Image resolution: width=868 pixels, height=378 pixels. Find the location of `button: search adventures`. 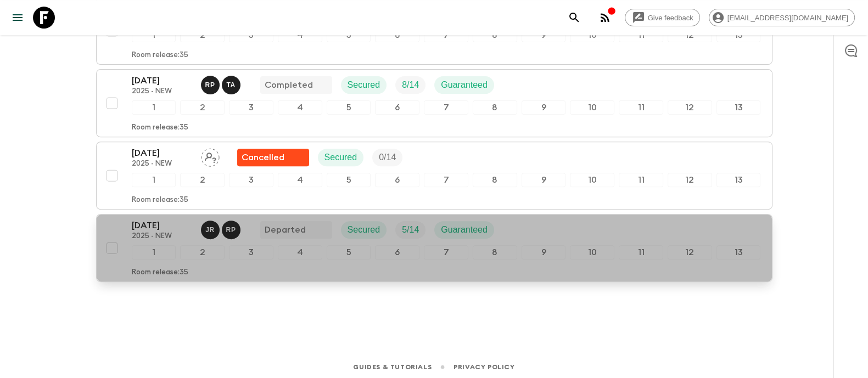

button: search adventures is located at coordinates (574, 18).